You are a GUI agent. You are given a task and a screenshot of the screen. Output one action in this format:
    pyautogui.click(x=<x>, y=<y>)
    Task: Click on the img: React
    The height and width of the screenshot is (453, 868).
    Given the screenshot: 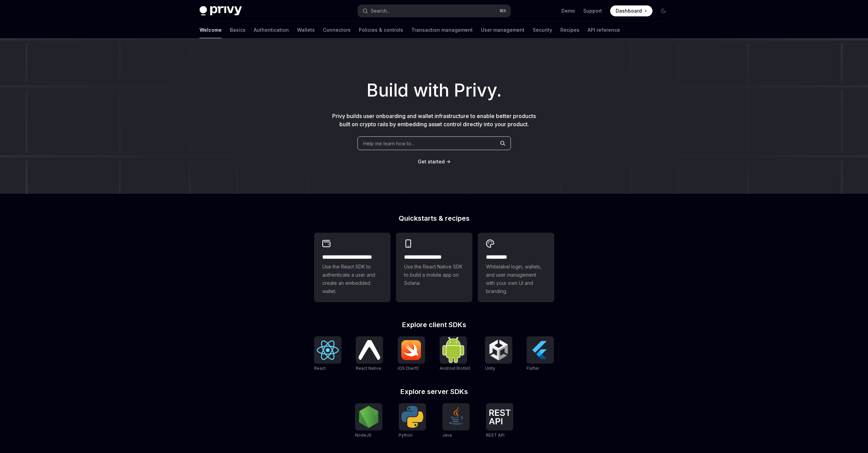 What is the action you would take?
    pyautogui.click(x=328, y=350)
    